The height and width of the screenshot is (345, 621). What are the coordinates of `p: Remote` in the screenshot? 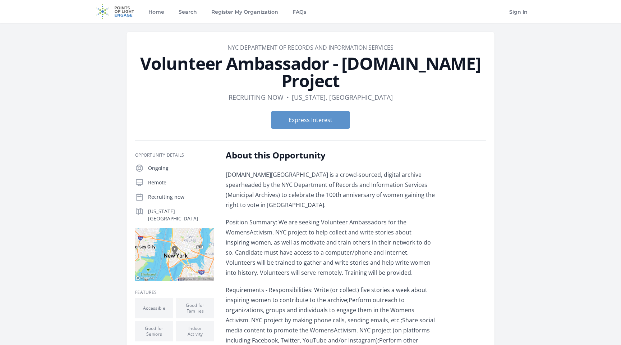 It's located at (181, 182).